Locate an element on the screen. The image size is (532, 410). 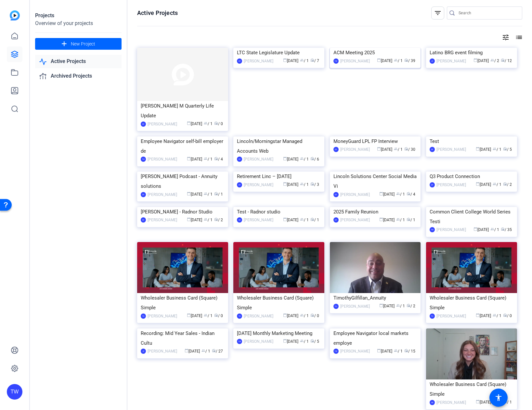
div: JZ is located at coordinates (144, 351).